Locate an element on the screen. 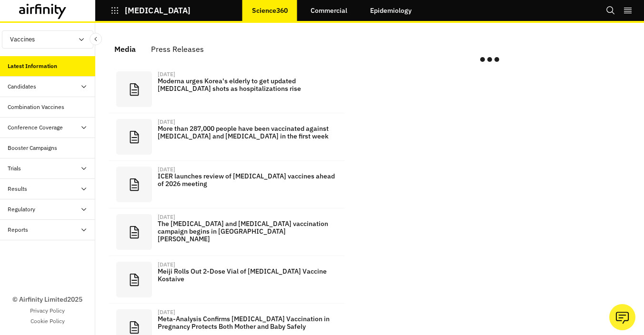 This screenshot has width=644, height=335. p: Science360 is located at coordinates (270, 11).